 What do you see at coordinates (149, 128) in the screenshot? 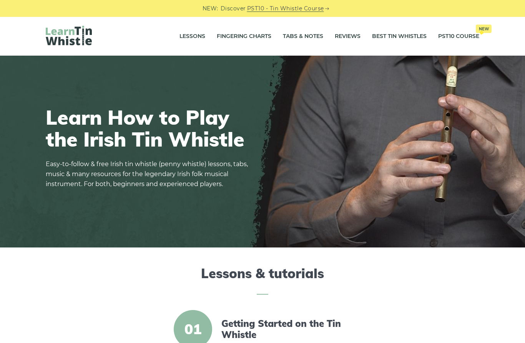
I see `h1: Learn How to Play the Irish Tin Whistle` at bounding box center [149, 128].